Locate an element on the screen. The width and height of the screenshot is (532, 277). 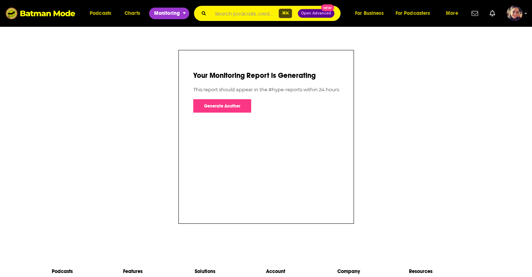
span: Monitoring is located at coordinates (167, 13).